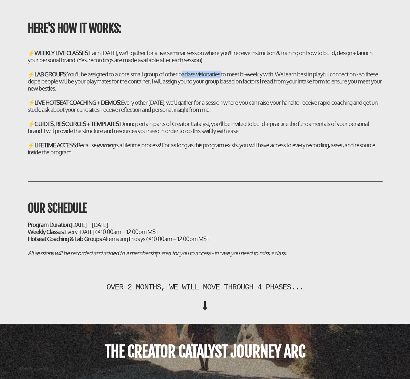  What do you see at coordinates (75, 28) in the screenshot?
I see `b: HERE'S HOW IT WORKS:` at bounding box center [75, 28].